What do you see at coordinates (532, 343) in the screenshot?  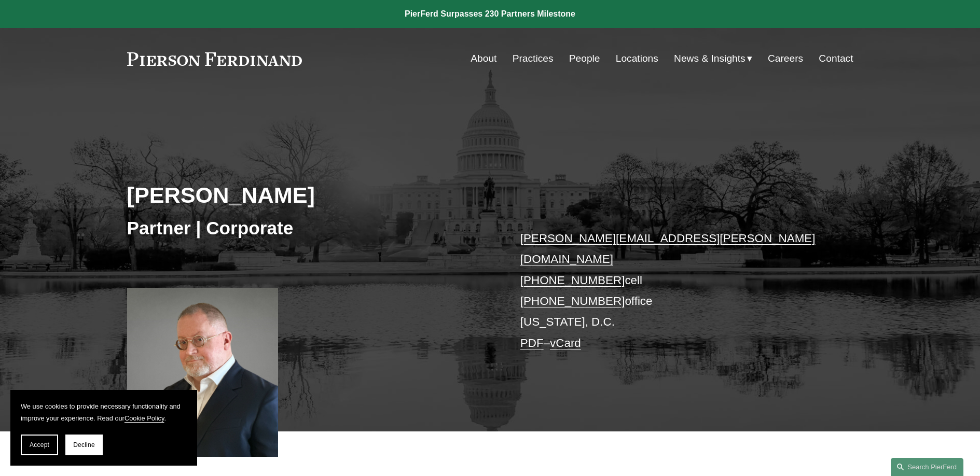 I see `a: PDF` at bounding box center [532, 343].